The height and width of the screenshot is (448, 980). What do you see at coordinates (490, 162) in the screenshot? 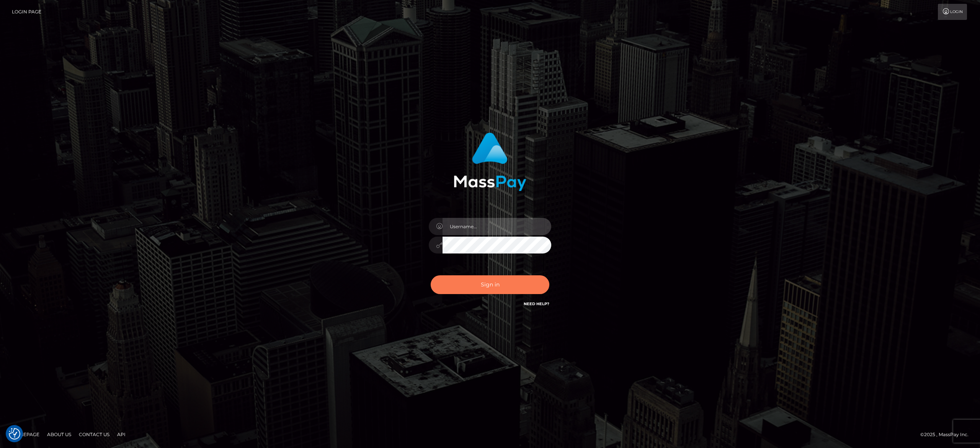
I see `img: MassPay Login` at bounding box center [490, 162].